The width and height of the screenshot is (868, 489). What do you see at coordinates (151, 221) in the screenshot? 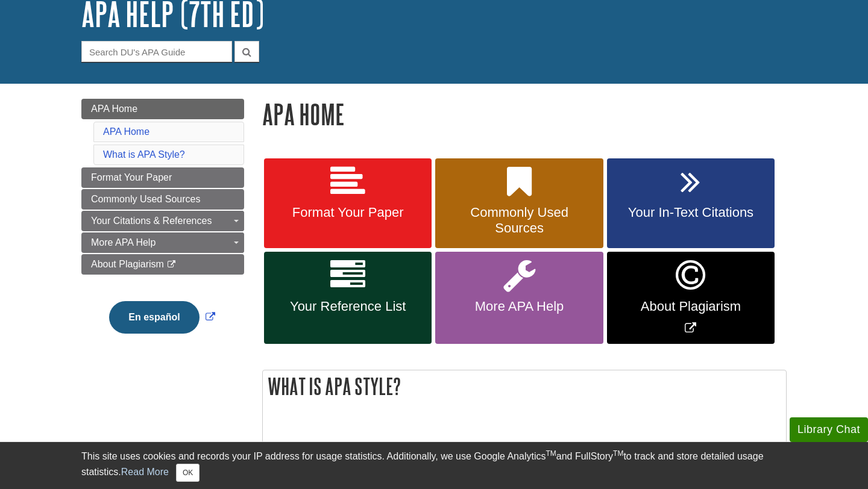
I see `span: Your Citations & References` at bounding box center [151, 221].